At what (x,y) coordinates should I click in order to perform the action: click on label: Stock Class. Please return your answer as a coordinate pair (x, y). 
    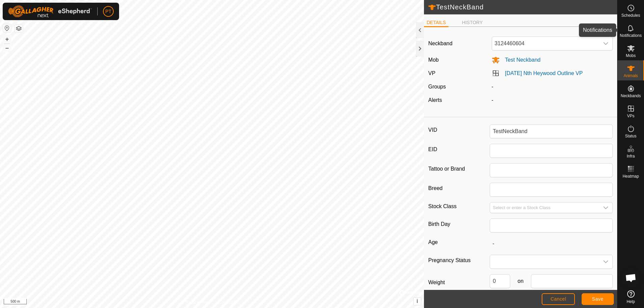
    Looking at the image, I should click on (459, 206).